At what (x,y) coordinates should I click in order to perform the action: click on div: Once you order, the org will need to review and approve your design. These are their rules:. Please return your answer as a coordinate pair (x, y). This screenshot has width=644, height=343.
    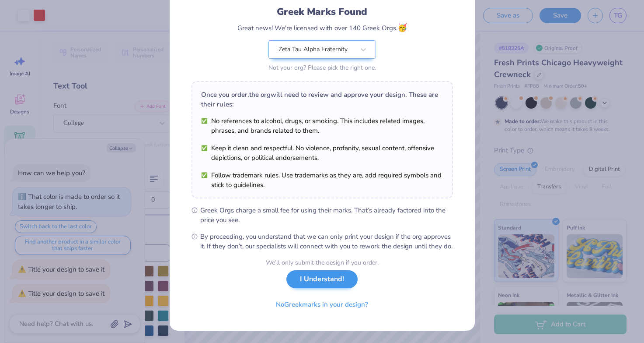
    Looking at the image, I should click on (322, 99).